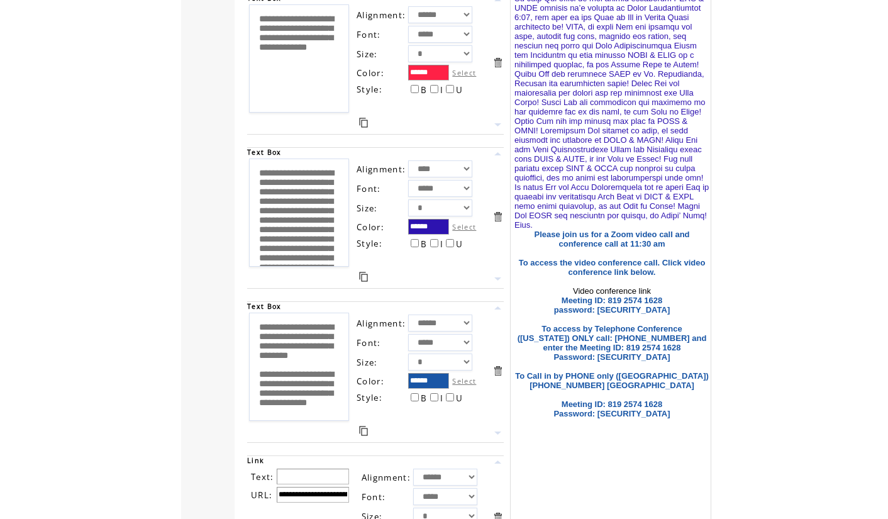 This screenshot has width=888, height=519. What do you see at coordinates (612, 253) in the screenshot?
I see `font: Please join us for a Zoom video call and conference call at 11:30 am To access the video conferen...` at bounding box center [612, 253].